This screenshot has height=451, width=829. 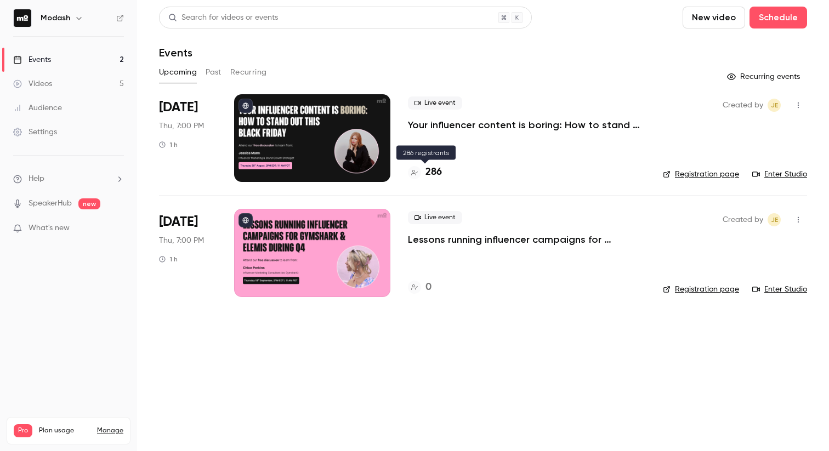 I want to click on h4: 0, so click(x=428, y=287).